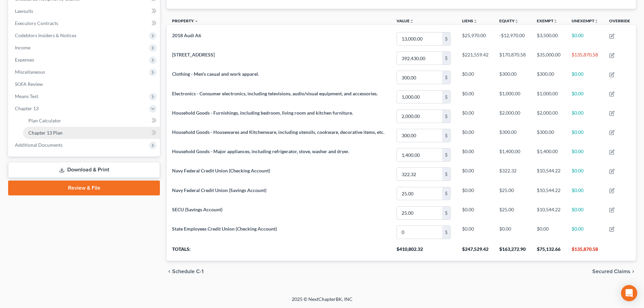 Image resolution: width=644 pixels, height=308 pixels. I want to click on span: Miscellaneous, so click(30, 72).